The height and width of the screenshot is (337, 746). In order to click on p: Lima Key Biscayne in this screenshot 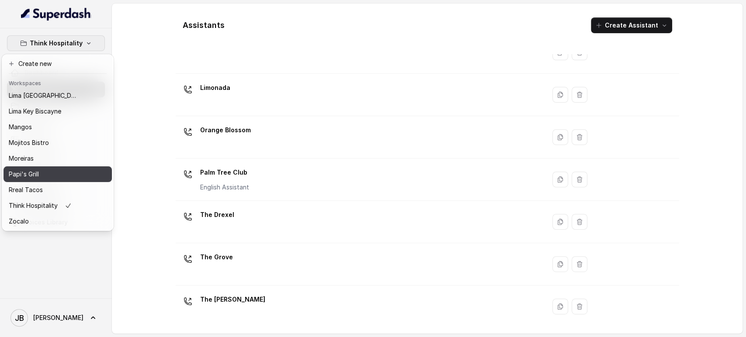, I will do `click(35, 111)`.